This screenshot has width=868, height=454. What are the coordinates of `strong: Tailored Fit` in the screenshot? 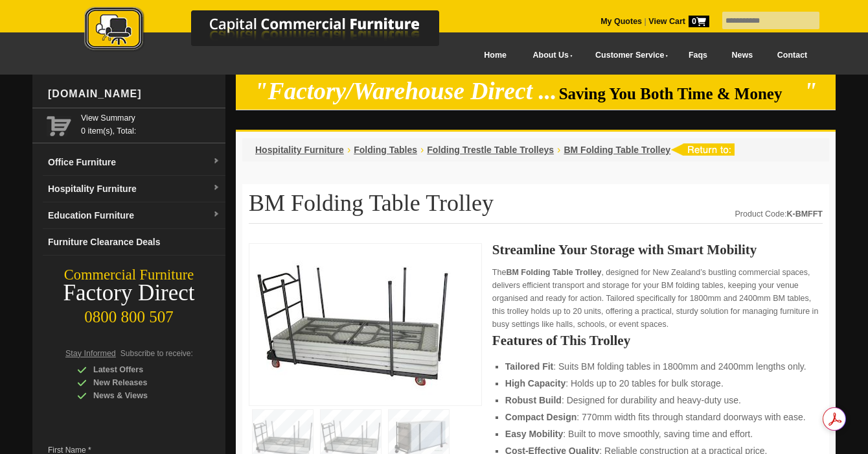 It's located at (529, 366).